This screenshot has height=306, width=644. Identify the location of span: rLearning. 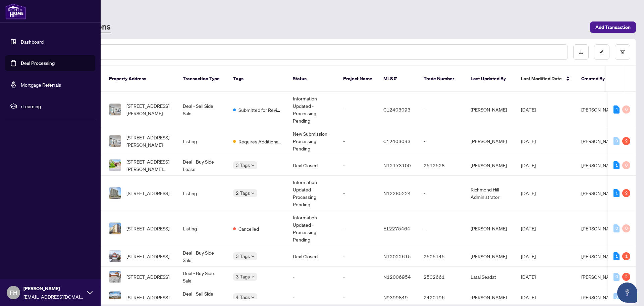
(56, 106).